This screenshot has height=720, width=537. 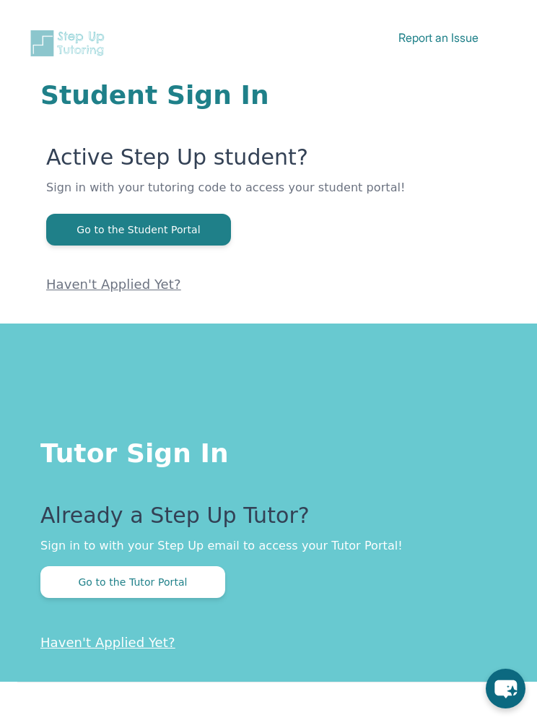 What do you see at coordinates (133, 582) in the screenshot?
I see `button: Go to the Tutor Portal` at bounding box center [133, 582].